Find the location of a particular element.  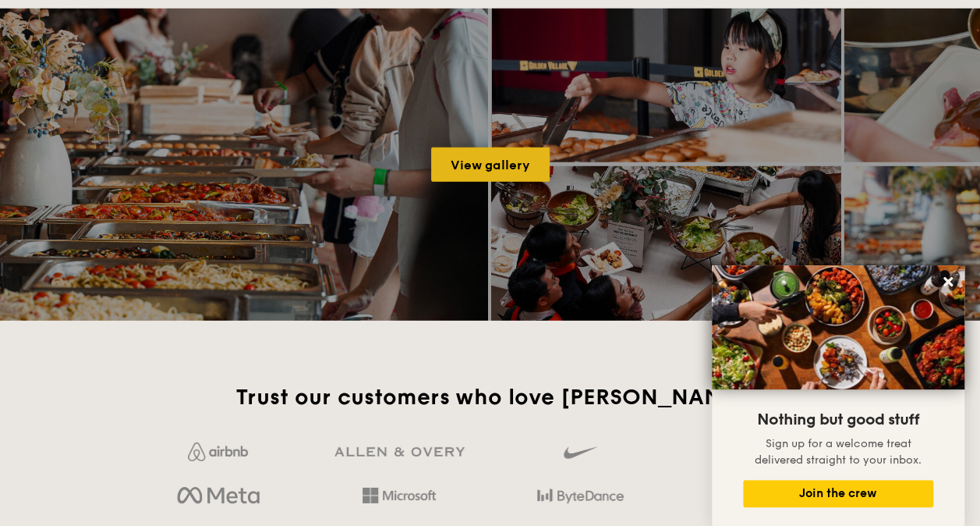

span: Sign up for a welcome treat delivered straight to your inbox. is located at coordinates (838, 451).